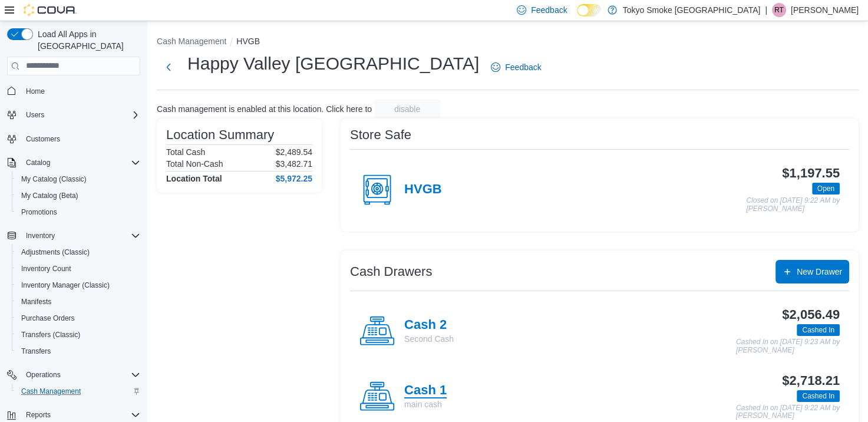 The height and width of the screenshot is (422, 868). I want to click on span: Customers, so click(43, 139).